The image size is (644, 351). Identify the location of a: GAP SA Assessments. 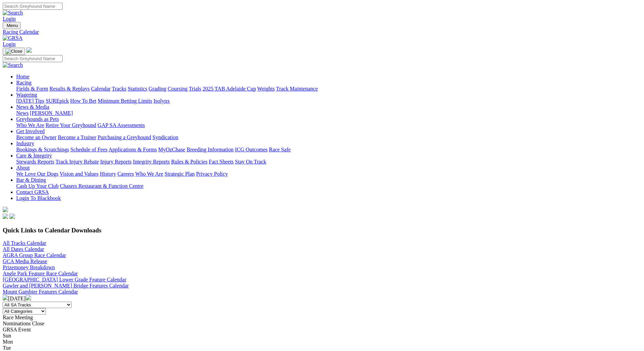
(121, 125).